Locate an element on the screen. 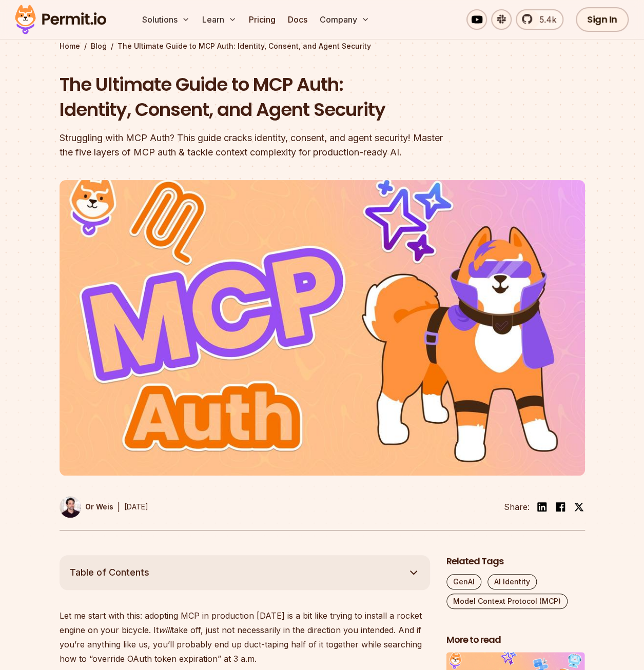  button: linkedin is located at coordinates (542, 506).